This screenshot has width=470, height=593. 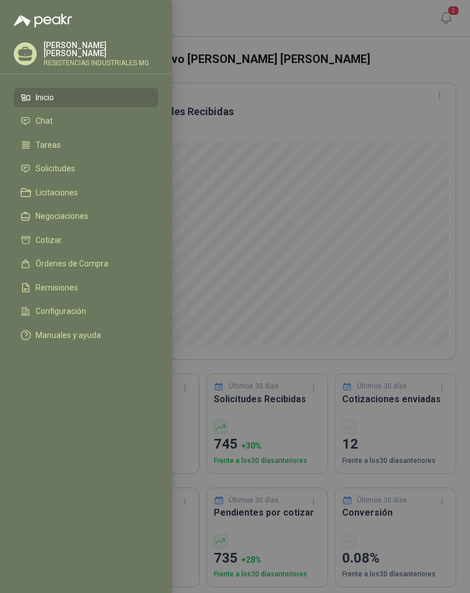 I want to click on span: Chat, so click(x=44, y=121).